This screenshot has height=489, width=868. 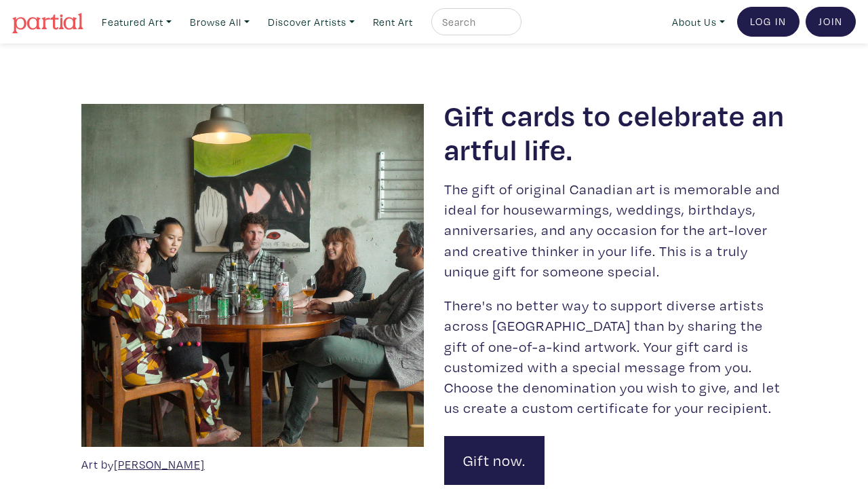 I want to click on a: Discover Artists, so click(x=311, y=21).